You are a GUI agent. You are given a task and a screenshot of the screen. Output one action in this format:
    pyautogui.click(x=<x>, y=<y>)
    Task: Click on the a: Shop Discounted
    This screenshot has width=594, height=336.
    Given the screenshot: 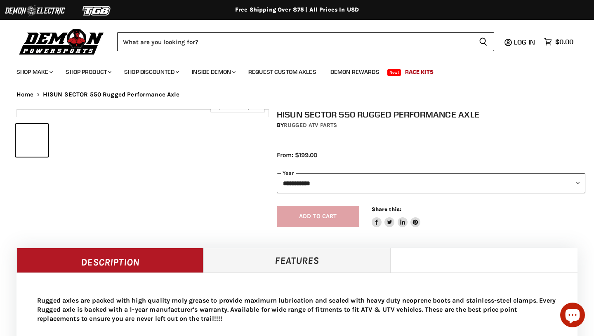 What is the action you would take?
    pyautogui.click(x=151, y=72)
    